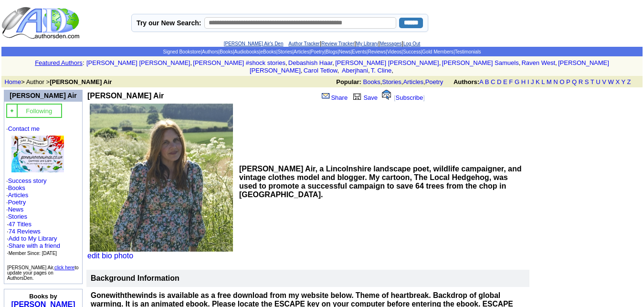 Image resolution: width=644 pixels, height=307 pixels. What do you see at coordinates (42, 23) in the screenshot?
I see `img: logo_ad.gif` at bounding box center [42, 23].